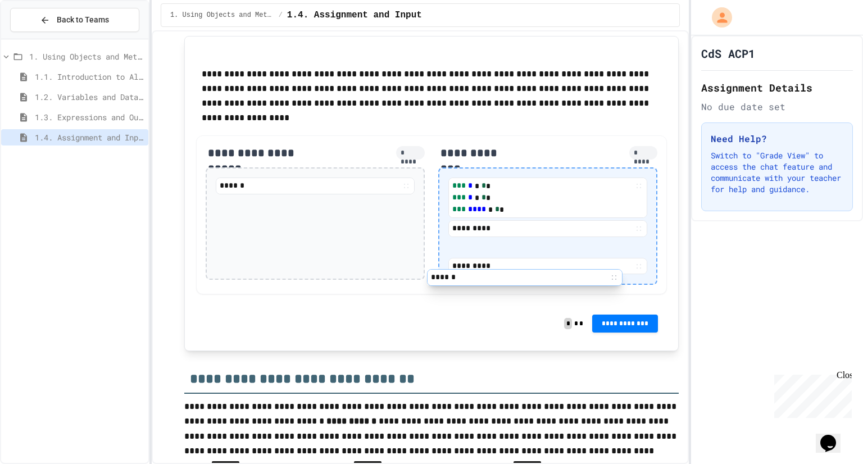 This screenshot has width=863, height=464. What do you see at coordinates (777, 139) in the screenshot?
I see `h3: Need Help?` at bounding box center [777, 139].